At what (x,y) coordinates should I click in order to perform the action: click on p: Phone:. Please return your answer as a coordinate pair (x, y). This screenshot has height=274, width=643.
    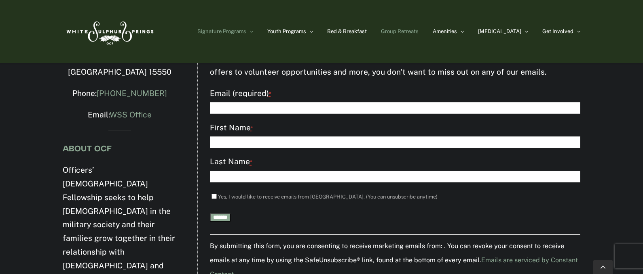
    Looking at the image, I should click on (120, 94).